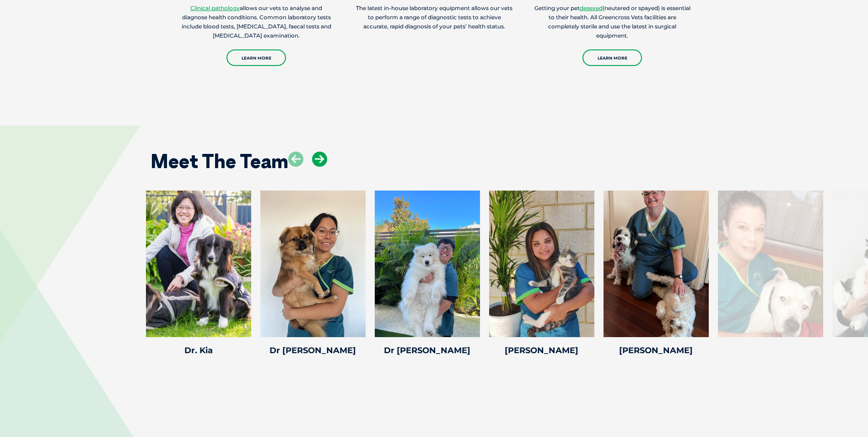  What do you see at coordinates (215, 8) in the screenshot?
I see `a: Clinical pathology` at bounding box center [215, 8].